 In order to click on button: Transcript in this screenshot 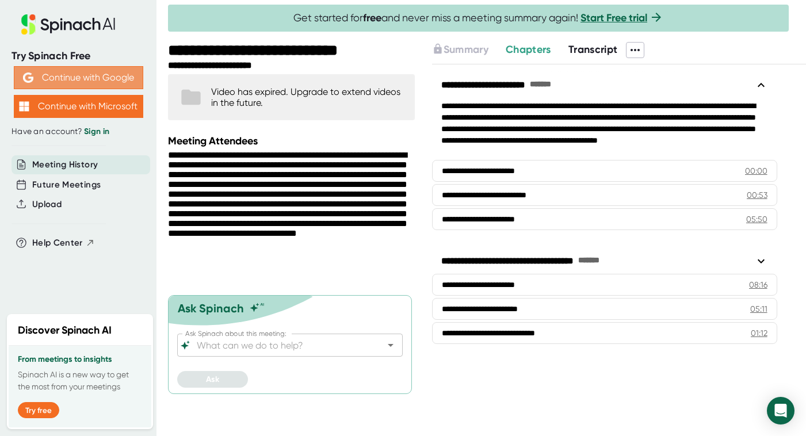, I will do `click(593, 49)`.